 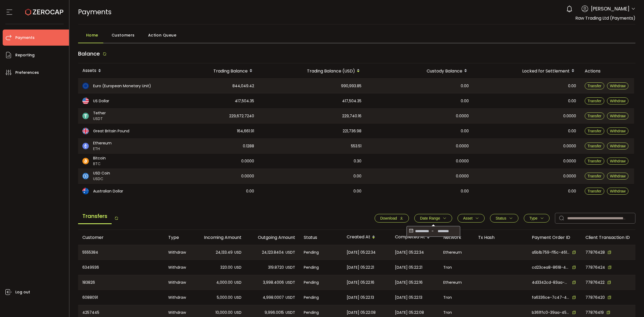 I want to click on div: Incoming Amount, so click(x=219, y=237).